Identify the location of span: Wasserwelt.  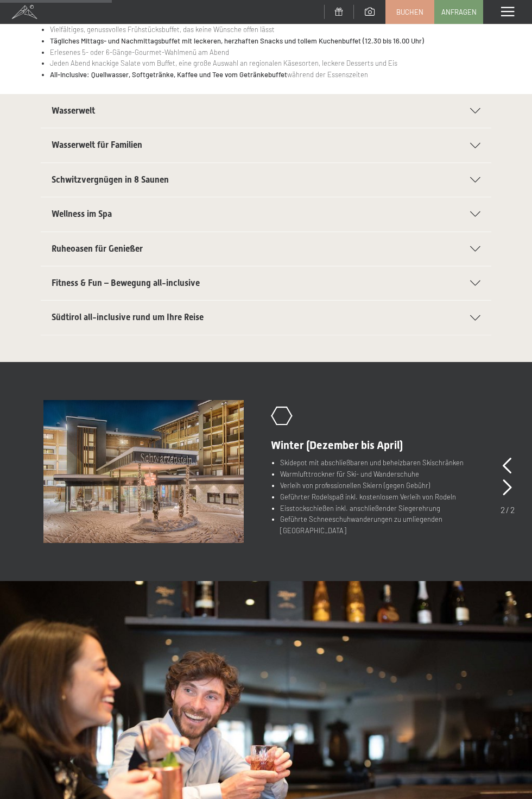
(73, 110).